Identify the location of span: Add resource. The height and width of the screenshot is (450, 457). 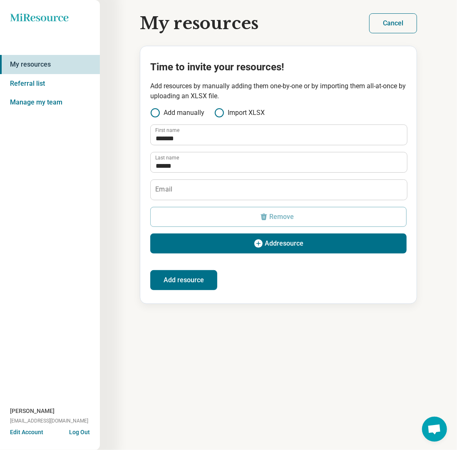
(284, 244).